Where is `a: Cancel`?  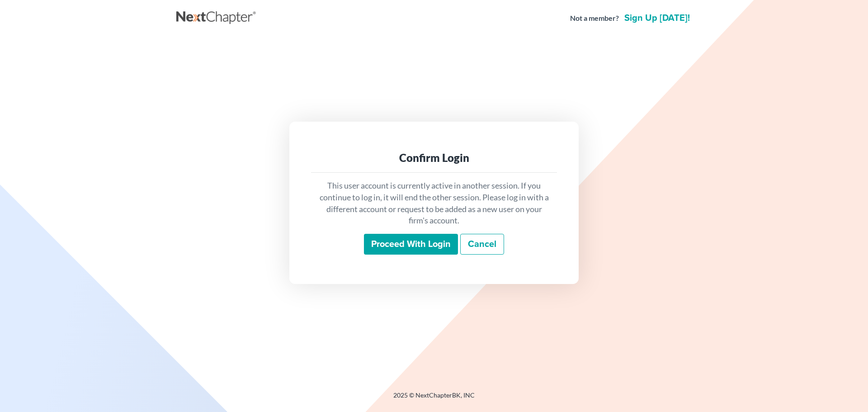 a: Cancel is located at coordinates (482, 245).